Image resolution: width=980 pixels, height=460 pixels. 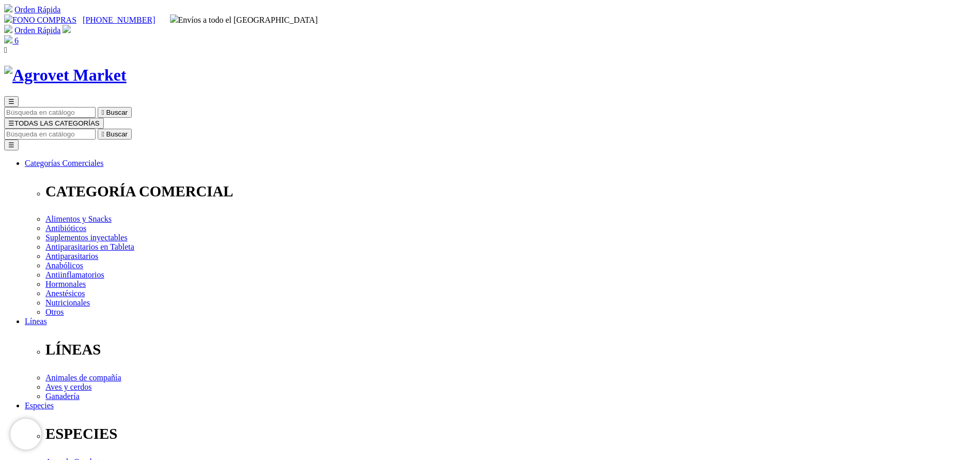 What do you see at coordinates (63, 396) in the screenshot?
I see `a: Ganadería` at bounding box center [63, 396].